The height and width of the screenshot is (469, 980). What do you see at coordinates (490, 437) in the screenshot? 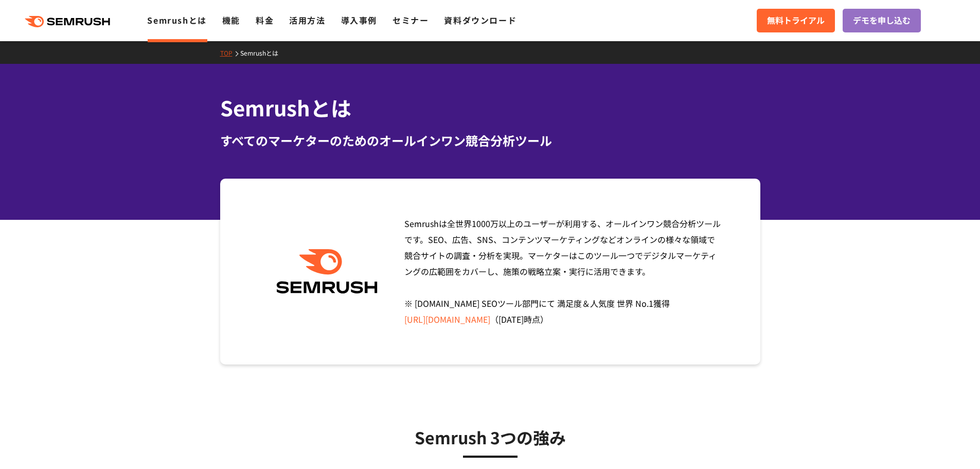
I see `h3: Semrush 3つの強み` at bounding box center [490, 437].